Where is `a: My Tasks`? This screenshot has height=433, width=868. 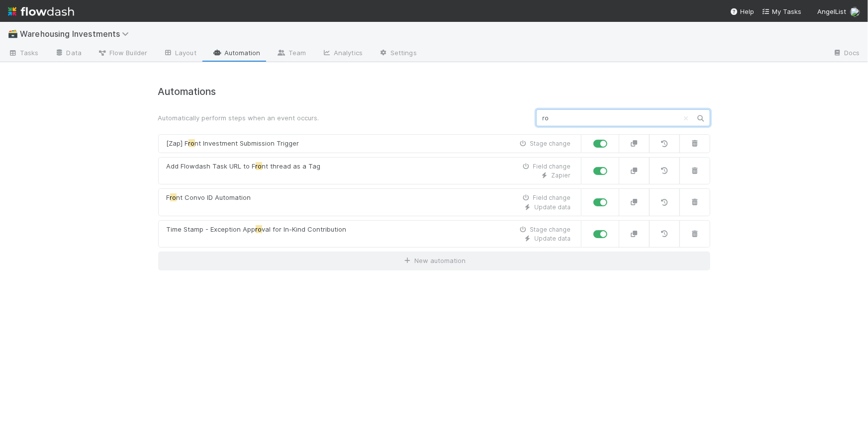 a: My Tasks is located at coordinates (781, 12).